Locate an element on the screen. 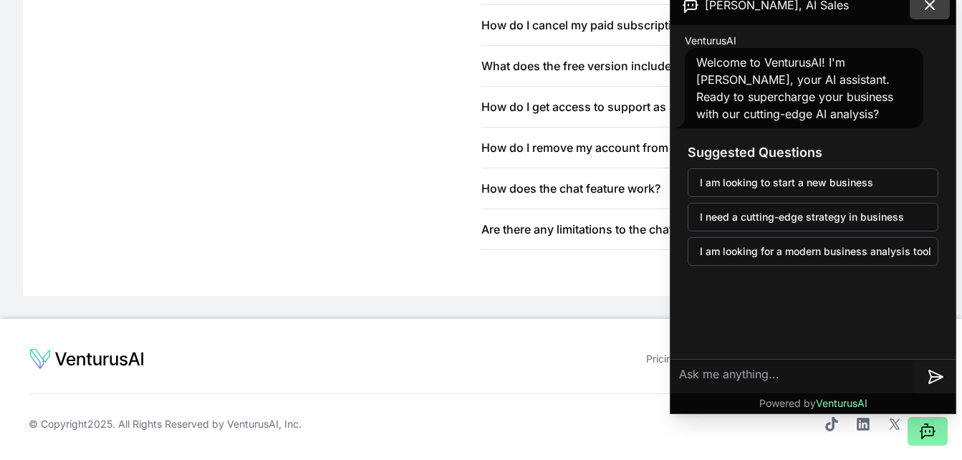 This screenshot has width=962, height=460. h3: Suggested Questions is located at coordinates (813, 153).